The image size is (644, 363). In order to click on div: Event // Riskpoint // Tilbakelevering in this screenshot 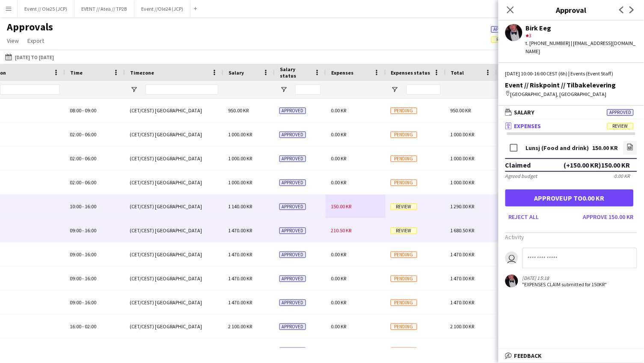, I will do `click(572, 85)`.